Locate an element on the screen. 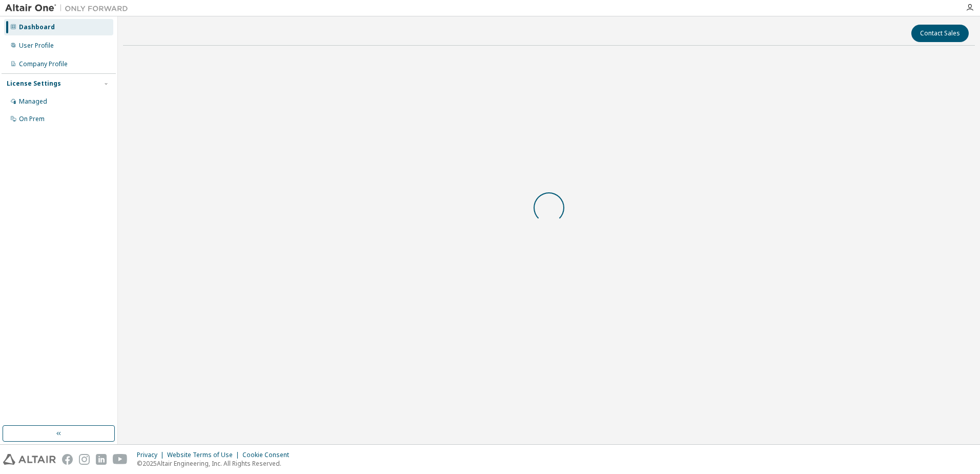 This screenshot has width=980, height=474. p: © 2025 Altair Engineering, Inc. All Rights Reserved. is located at coordinates (216, 463).